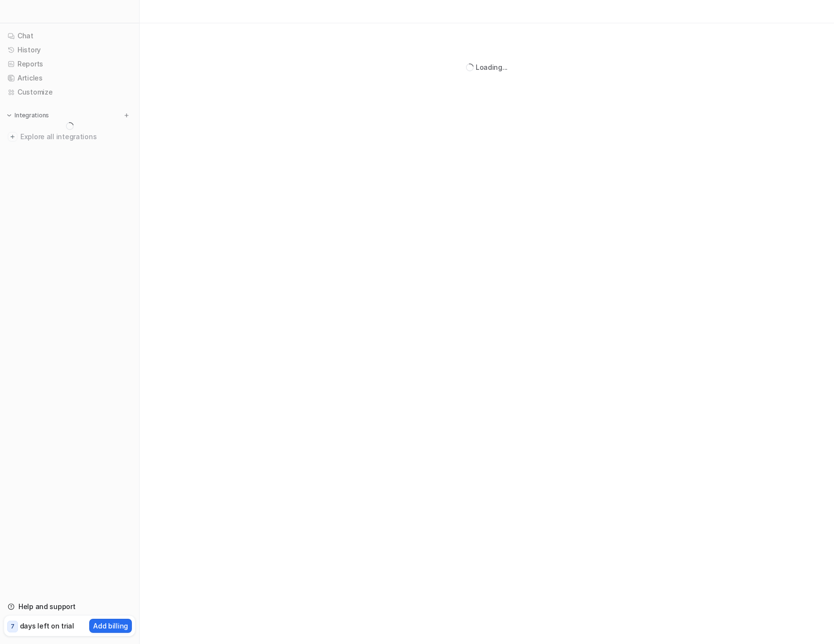 The height and width of the screenshot is (644, 834). What do you see at coordinates (127, 116) in the screenshot?
I see `img: menu_add.svg` at bounding box center [127, 116].